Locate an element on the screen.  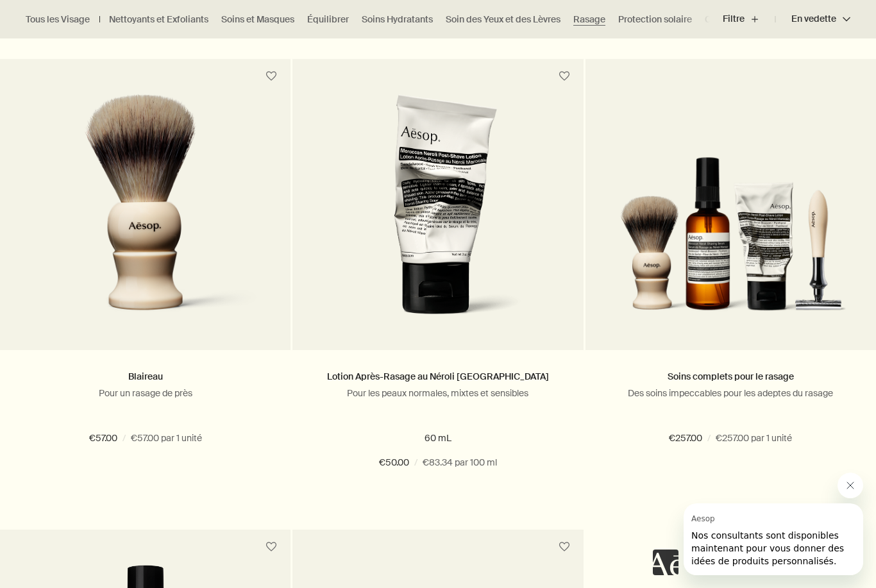
a: Moroccan Neroli Post-Shave Lotion in aluminium tube is located at coordinates (438, 222).